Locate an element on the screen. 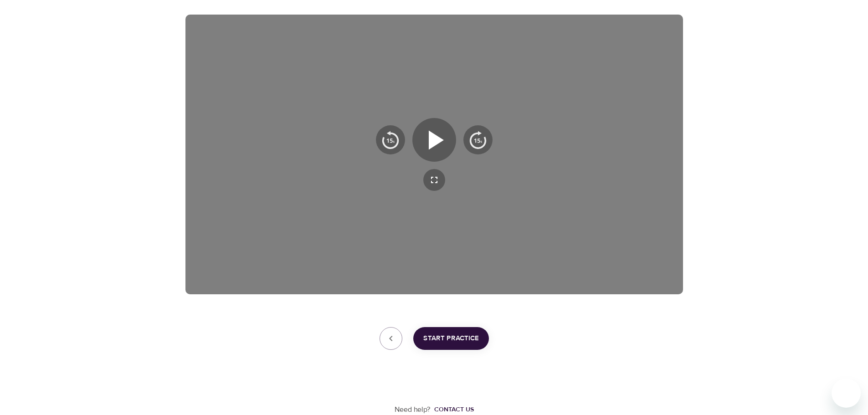 Image resolution: width=868 pixels, height=415 pixels. p: Need help? is located at coordinates (413, 409).